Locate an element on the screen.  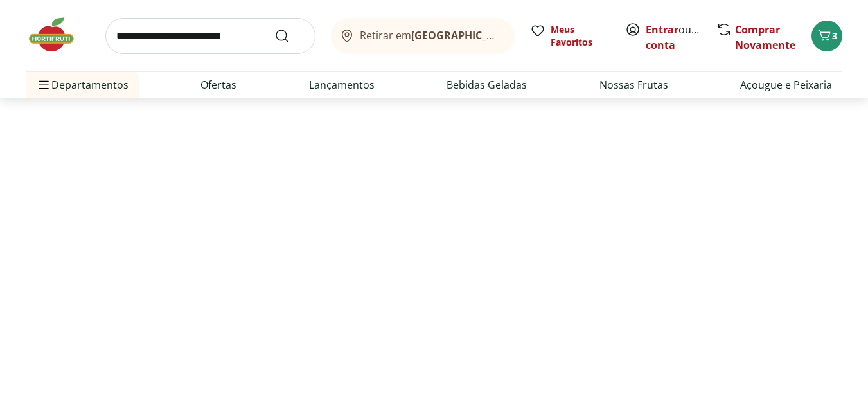
img: Hortifruti is located at coordinates (58, 34).